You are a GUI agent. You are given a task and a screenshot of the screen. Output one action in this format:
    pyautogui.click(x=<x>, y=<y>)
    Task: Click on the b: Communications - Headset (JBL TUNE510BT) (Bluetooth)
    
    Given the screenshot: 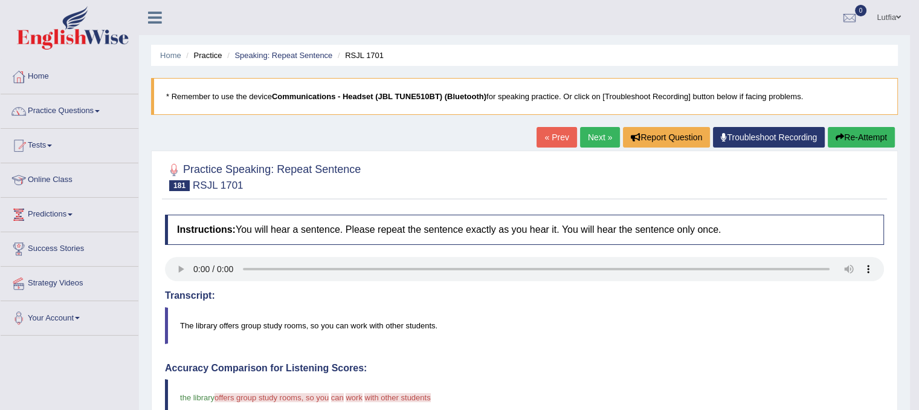 What is the action you would take?
    pyautogui.click(x=379, y=96)
    